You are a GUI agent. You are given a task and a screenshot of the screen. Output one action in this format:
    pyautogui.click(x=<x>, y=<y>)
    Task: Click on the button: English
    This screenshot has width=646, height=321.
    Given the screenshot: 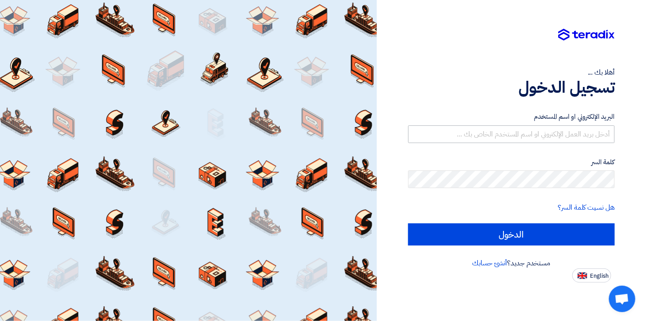 What is the action you would take?
    pyautogui.click(x=592, y=275)
    